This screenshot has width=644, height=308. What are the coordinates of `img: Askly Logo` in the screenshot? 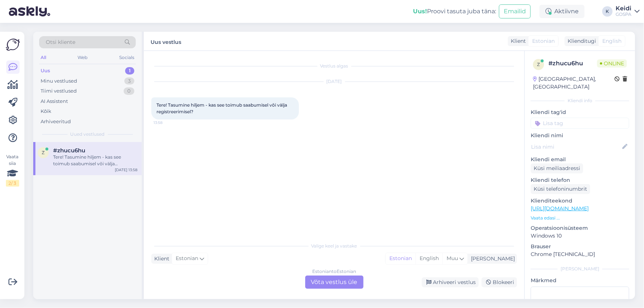 It's located at (13, 44).